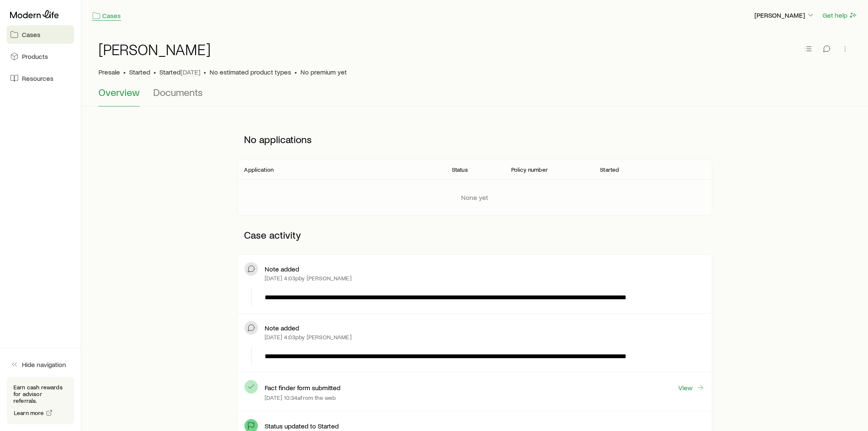  I want to click on div: Case details tabs, so click(475, 97).